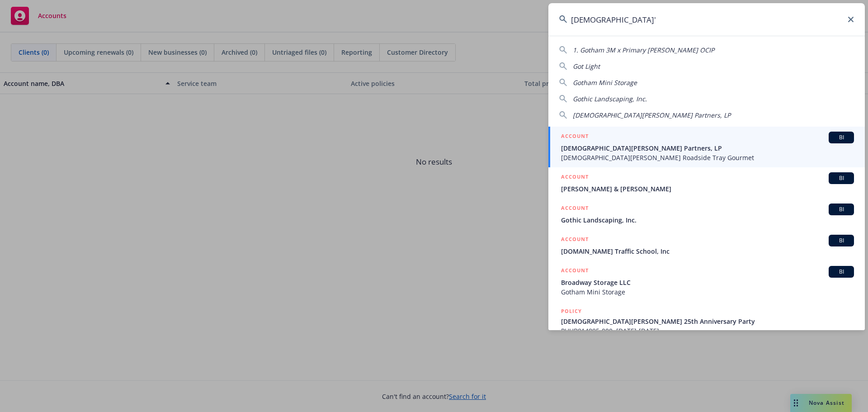 The image size is (868, 412). What do you see at coordinates (706, 214) in the screenshot?
I see `a: ACCOUNTBIGothic Landscaping, Inc.` at bounding box center [706, 214].